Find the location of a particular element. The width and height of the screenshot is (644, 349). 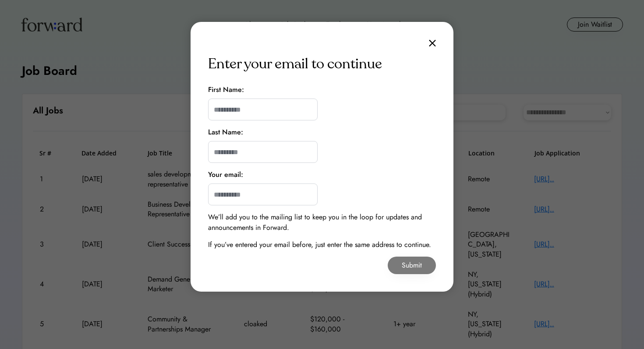

div: If you’ve entered your email before, just enter the same address to continue. is located at coordinates (319, 245).